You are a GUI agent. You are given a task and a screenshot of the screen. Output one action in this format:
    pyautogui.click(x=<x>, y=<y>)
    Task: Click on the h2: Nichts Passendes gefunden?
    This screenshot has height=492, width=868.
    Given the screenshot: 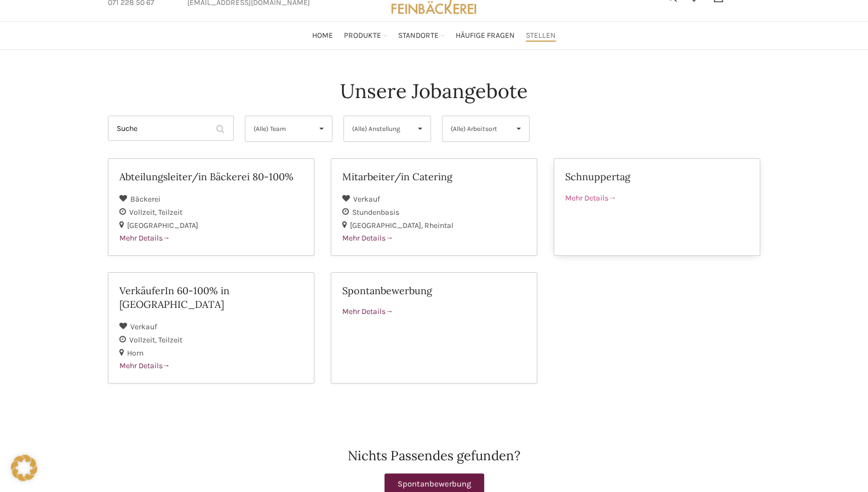 What is the action you would take?
    pyautogui.click(x=434, y=456)
    